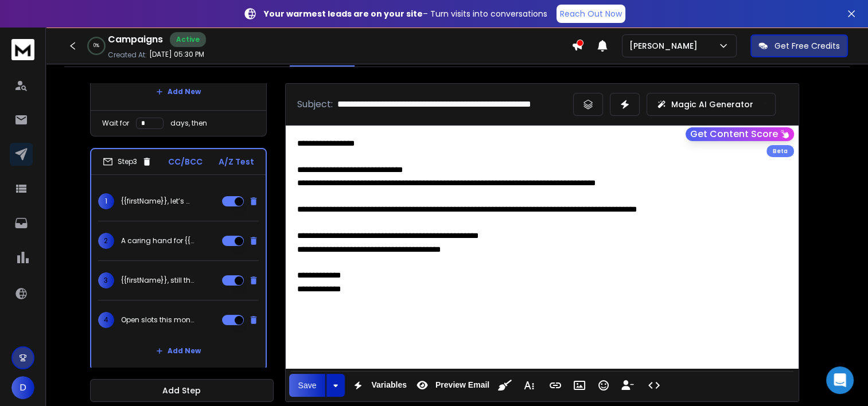  I want to click on button: D, so click(23, 387).